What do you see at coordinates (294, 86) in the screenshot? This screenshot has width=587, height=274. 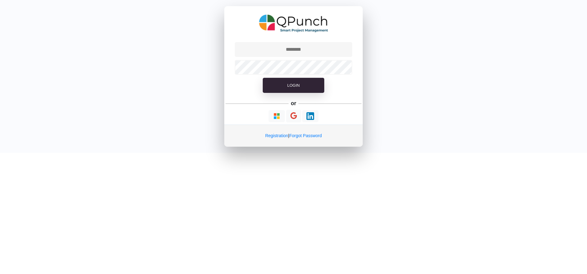 I see `button: Login` at bounding box center [294, 86].